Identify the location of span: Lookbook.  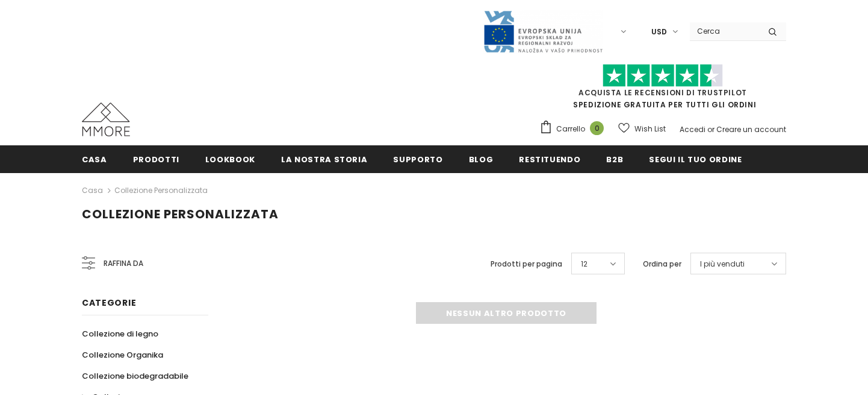
(230, 159).